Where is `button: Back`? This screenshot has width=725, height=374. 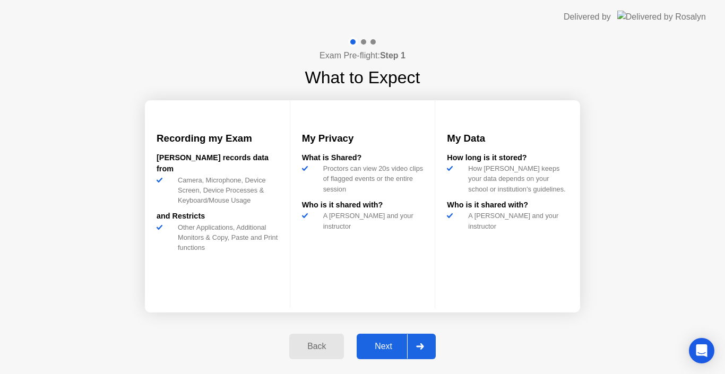 button: Back is located at coordinates (316, 346).